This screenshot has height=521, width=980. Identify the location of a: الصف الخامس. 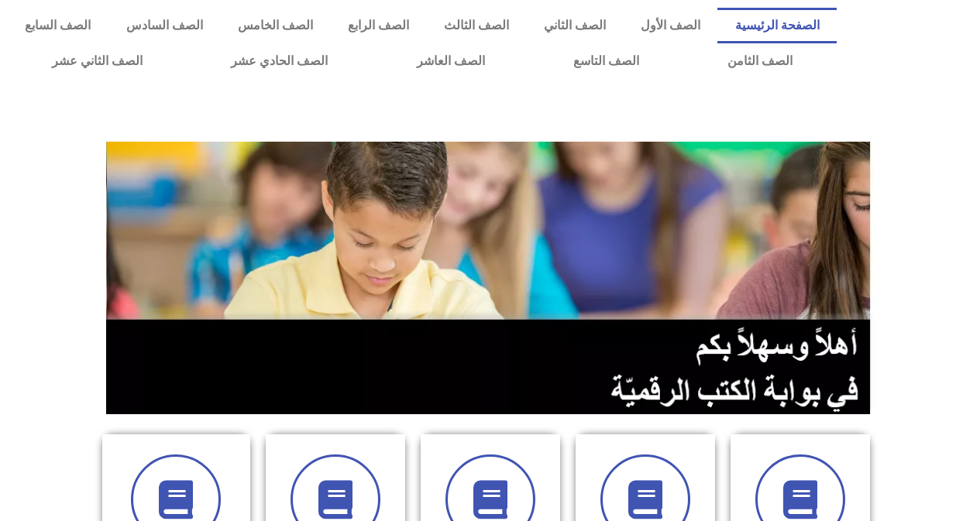
(275, 25).